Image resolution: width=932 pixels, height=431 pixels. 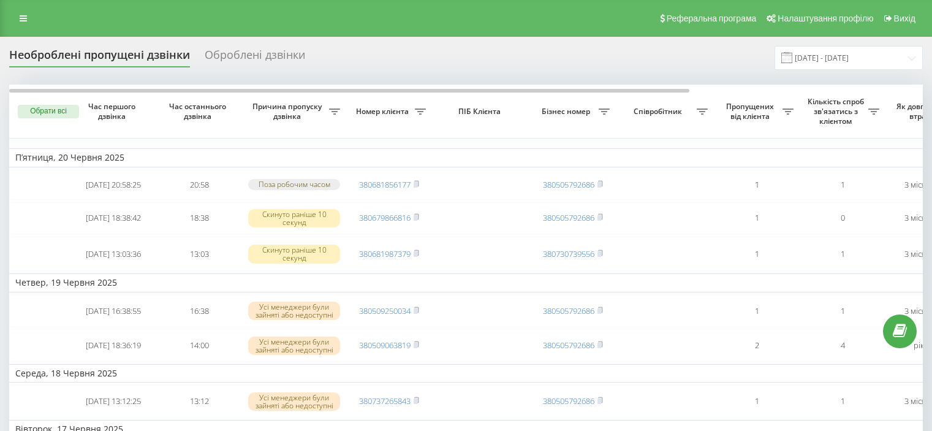 I want to click on span: Номер клієнта, so click(x=384, y=112).